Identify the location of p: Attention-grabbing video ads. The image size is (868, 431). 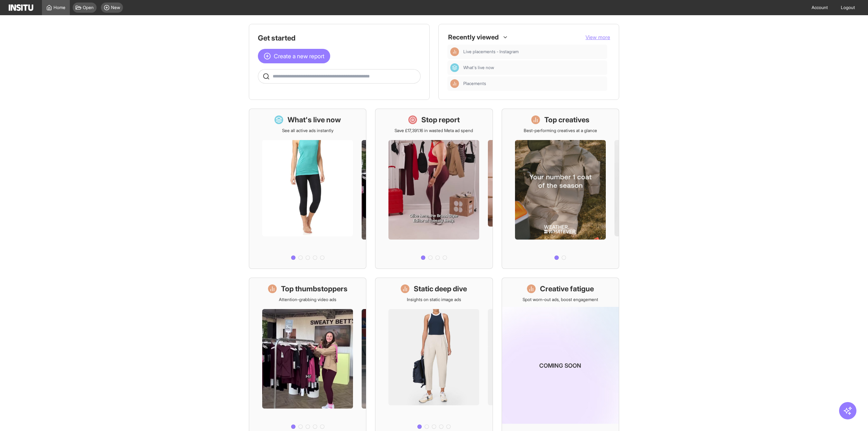
(308, 300).